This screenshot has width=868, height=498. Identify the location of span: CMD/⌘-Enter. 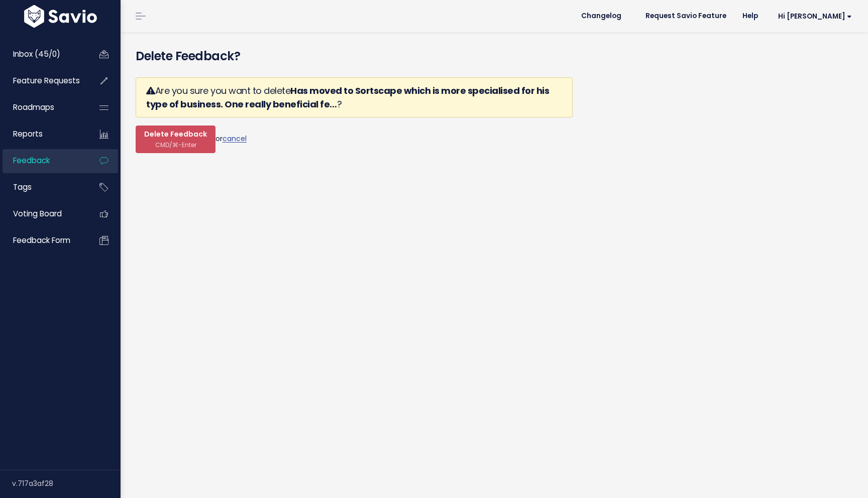
(176, 145).